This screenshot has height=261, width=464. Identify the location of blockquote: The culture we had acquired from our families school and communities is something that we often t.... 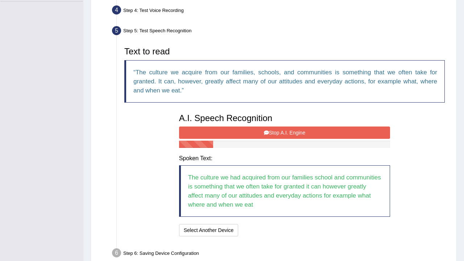
(285, 191).